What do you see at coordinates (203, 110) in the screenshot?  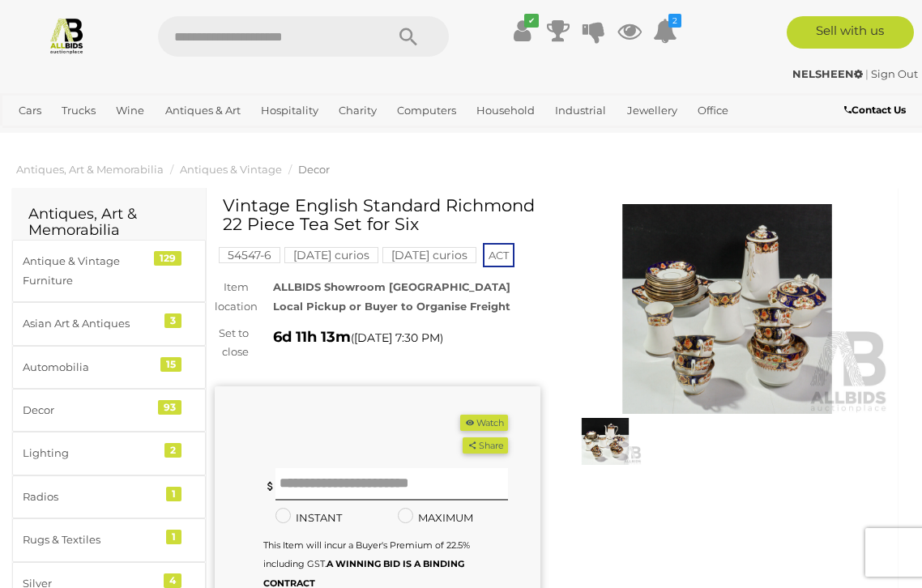 I see `a: Antiques & Art` at bounding box center [203, 110].